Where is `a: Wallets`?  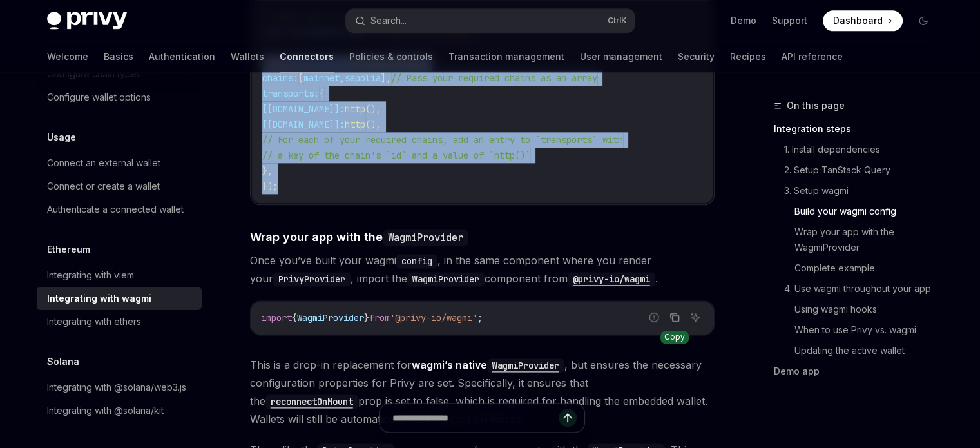
a: Wallets is located at coordinates (248, 56).